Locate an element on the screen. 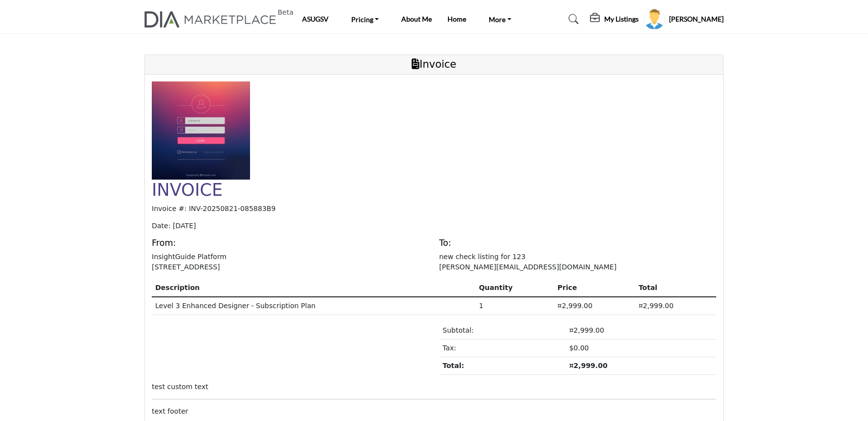 The image size is (868, 421). p: test custom text is located at coordinates (434, 387).